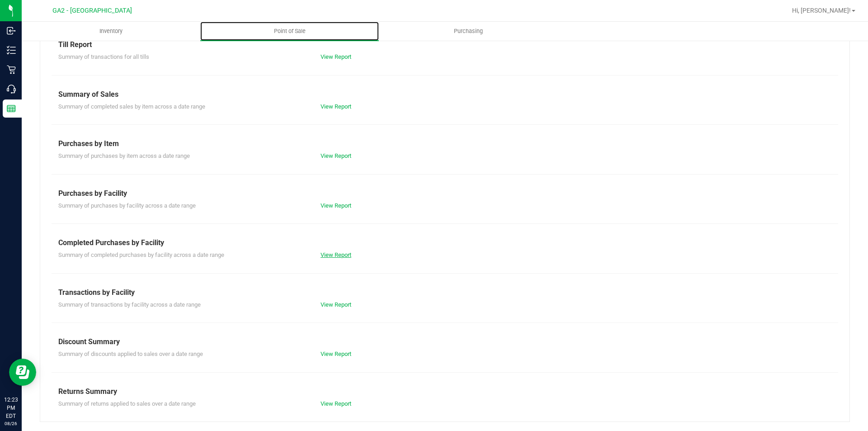 This screenshot has height=431, width=868. Describe the element at coordinates (11, 423) in the screenshot. I see `p: 08/26` at that location.